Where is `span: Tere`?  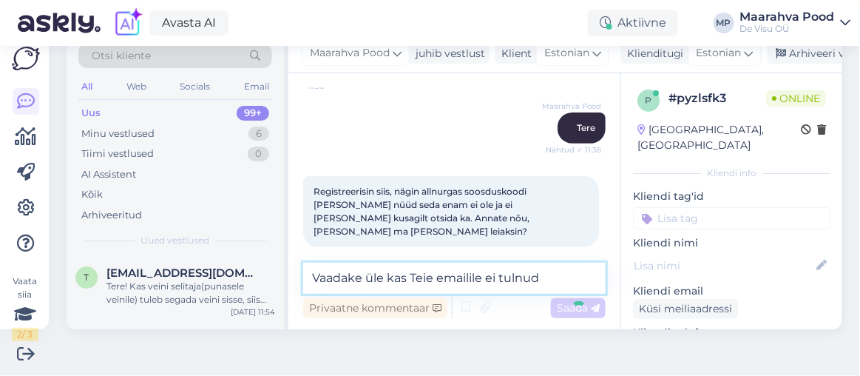
span: Tere is located at coordinates (586, 127).